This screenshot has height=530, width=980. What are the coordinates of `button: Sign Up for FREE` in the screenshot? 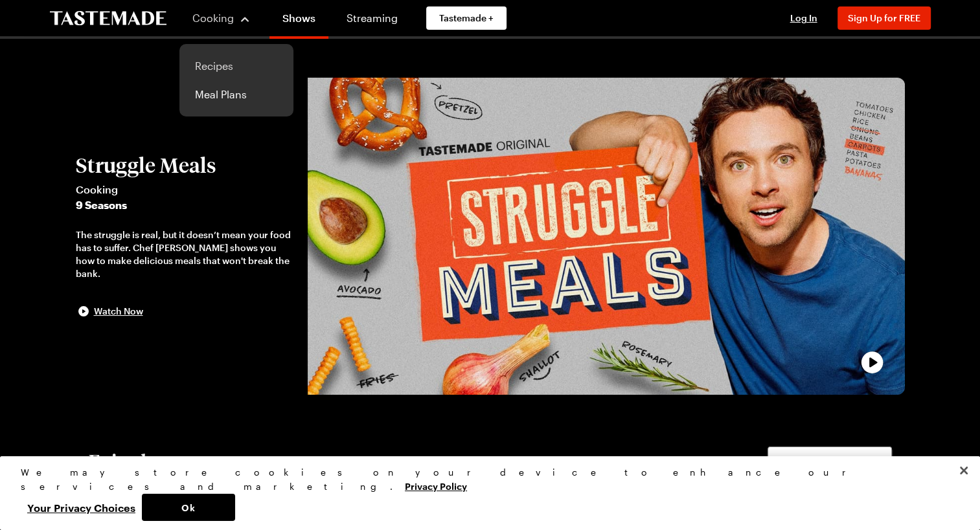 It's located at (883, 19).